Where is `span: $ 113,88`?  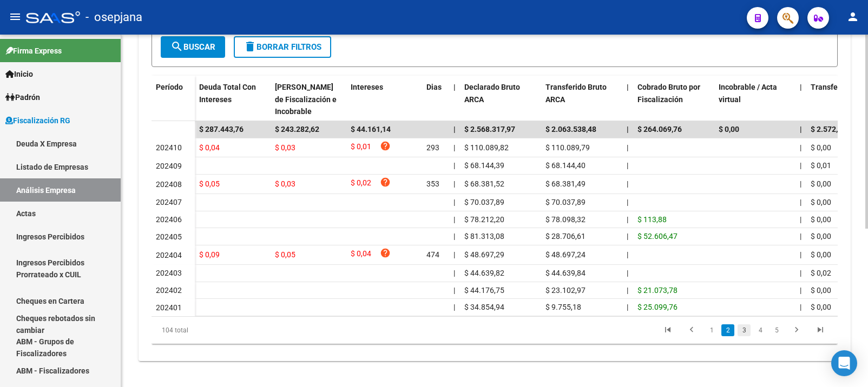 span: $ 113,88 is located at coordinates (652, 220).